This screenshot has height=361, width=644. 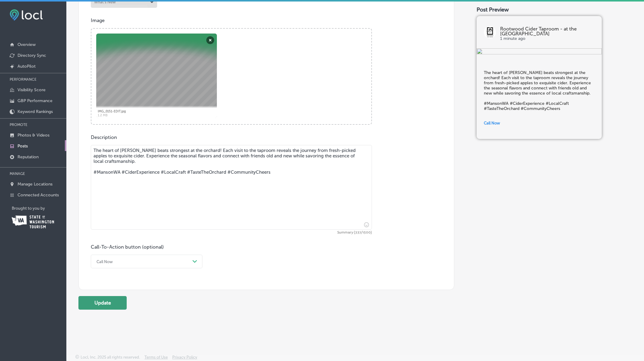 What do you see at coordinates (547, 39) in the screenshot?
I see `p: 1 minute ago` at bounding box center [547, 39].